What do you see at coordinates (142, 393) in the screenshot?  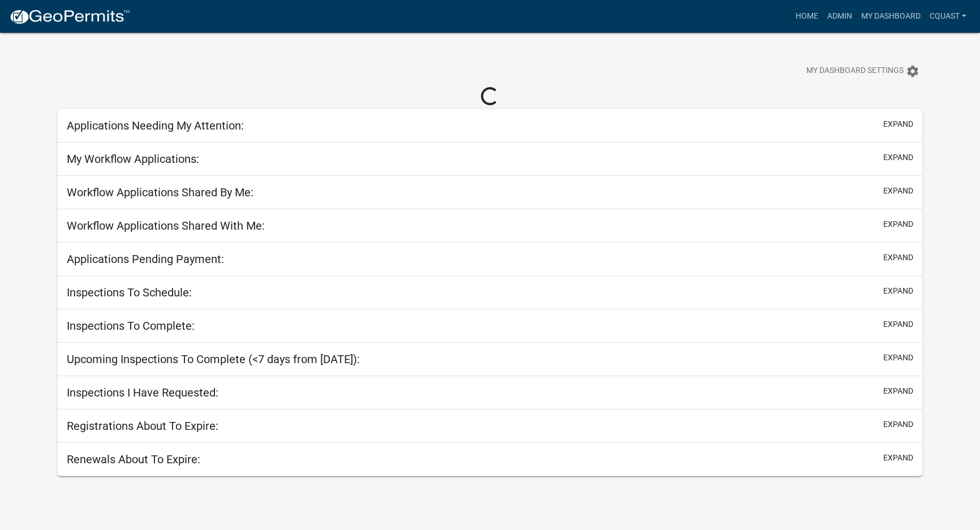 I see `h5: Inspections I Have Requested:` at bounding box center [142, 393].